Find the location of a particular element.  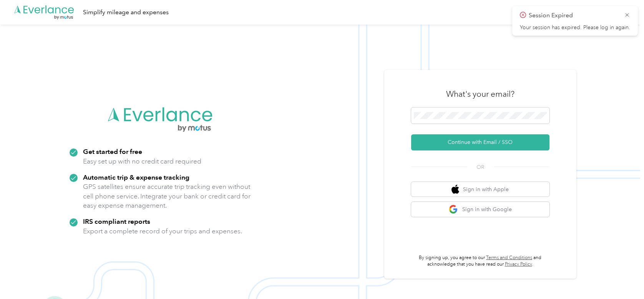

strong: Automatic trip & expense tracking is located at coordinates (136, 177).